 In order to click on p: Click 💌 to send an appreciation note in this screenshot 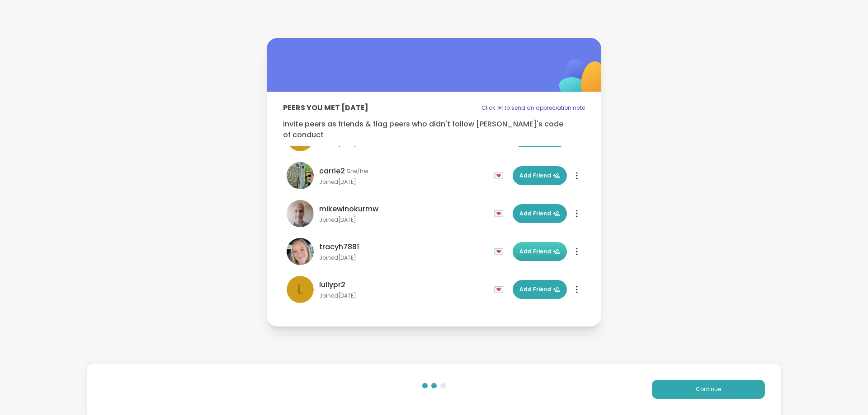, I will do `click(533, 108)`.